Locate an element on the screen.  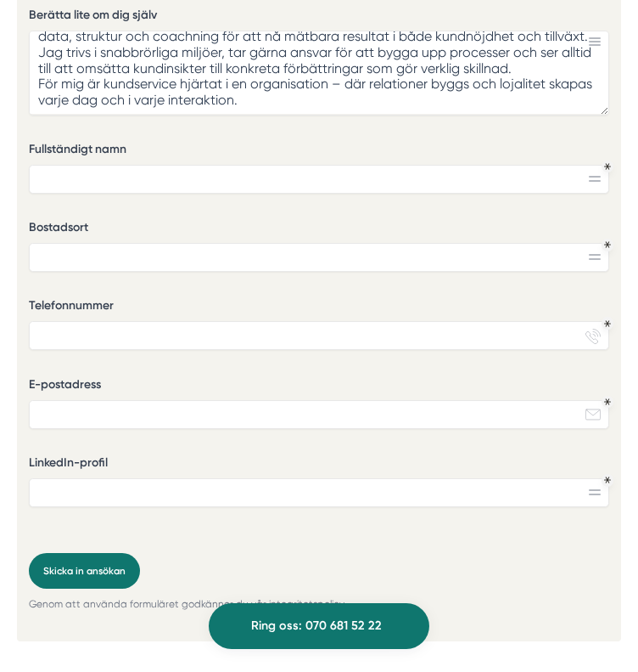
label: E-postadress is located at coordinates (319, 386).